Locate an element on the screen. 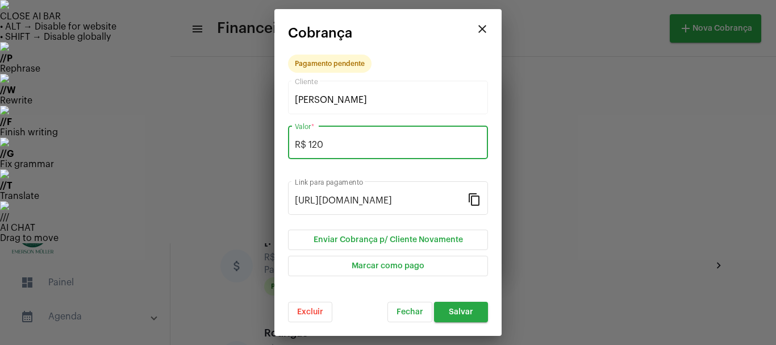 This screenshot has height=345, width=776. span: Salvar is located at coordinates (461, 312).